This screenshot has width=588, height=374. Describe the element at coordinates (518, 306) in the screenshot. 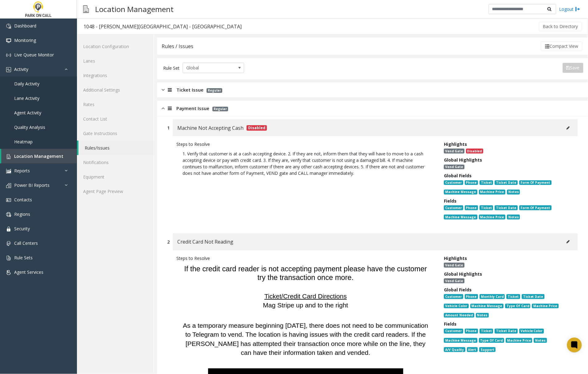

I see `span: Type Of Card` at that location.